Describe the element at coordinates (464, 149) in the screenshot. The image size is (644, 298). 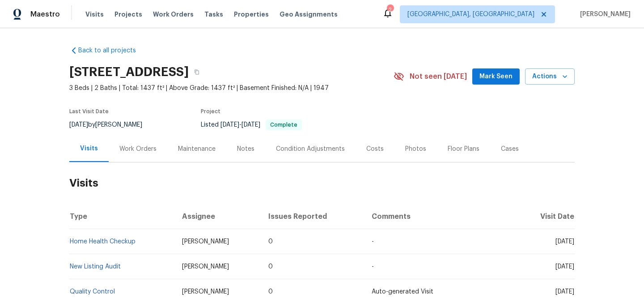
I see `div: Floor Plans` at that location.